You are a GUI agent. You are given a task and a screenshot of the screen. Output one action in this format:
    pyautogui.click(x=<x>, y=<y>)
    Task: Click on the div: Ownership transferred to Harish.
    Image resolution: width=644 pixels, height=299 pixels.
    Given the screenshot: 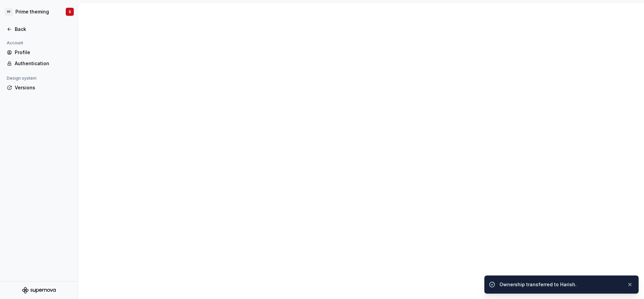 What is the action you would take?
    pyautogui.click(x=560, y=284)
    